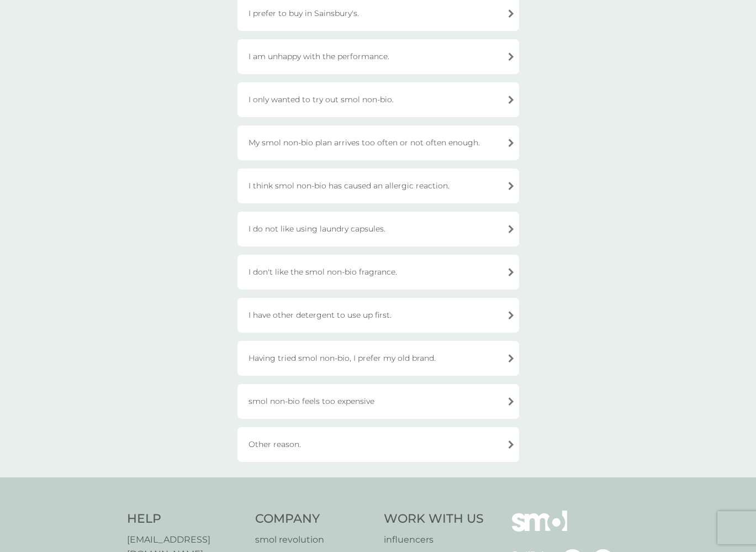  What do you see at coordinates (434, 519) in the screenshot?
I see `h4: Work With Us` at bounding box center [434, 519].